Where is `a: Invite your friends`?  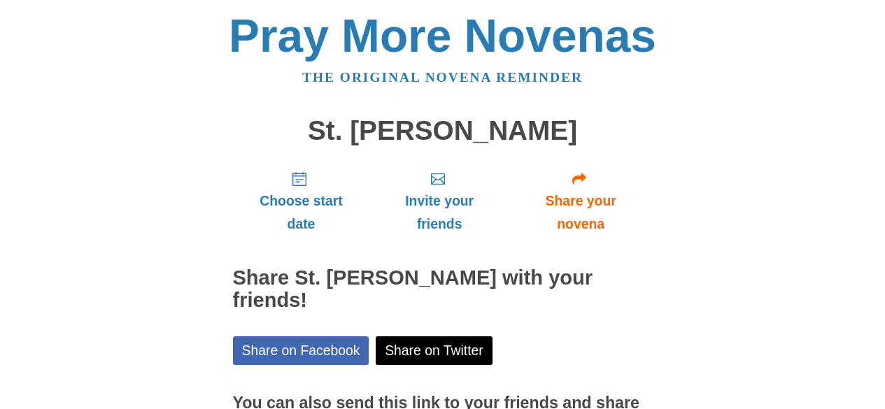 a: Invite your friends is located at coordinates (439, 201).